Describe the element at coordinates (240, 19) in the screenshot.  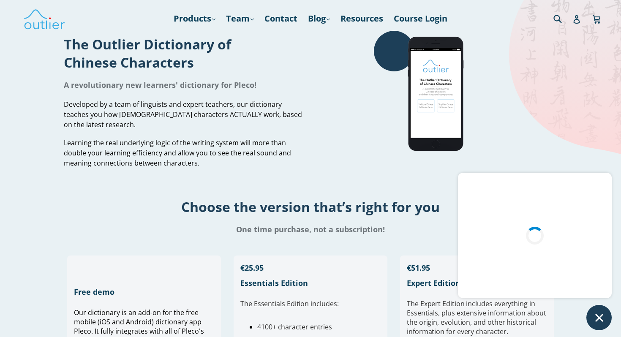
I see `a: Team` at that location.